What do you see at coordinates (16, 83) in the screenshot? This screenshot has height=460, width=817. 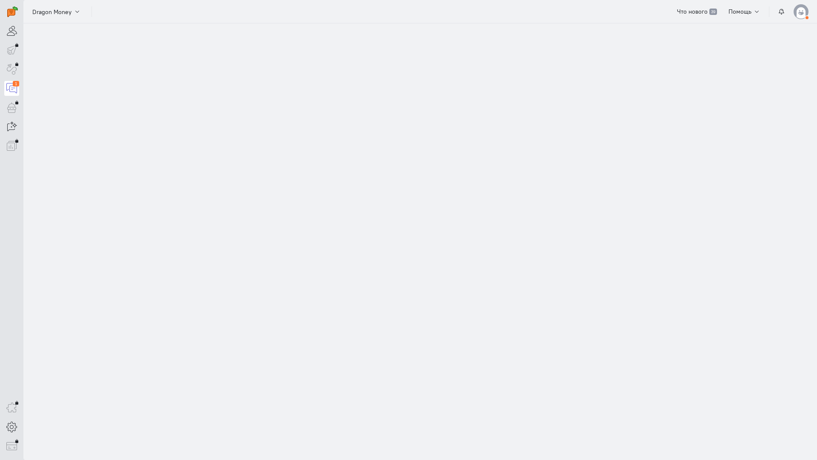 I see `div: 1` at bounding box center [16, 83].